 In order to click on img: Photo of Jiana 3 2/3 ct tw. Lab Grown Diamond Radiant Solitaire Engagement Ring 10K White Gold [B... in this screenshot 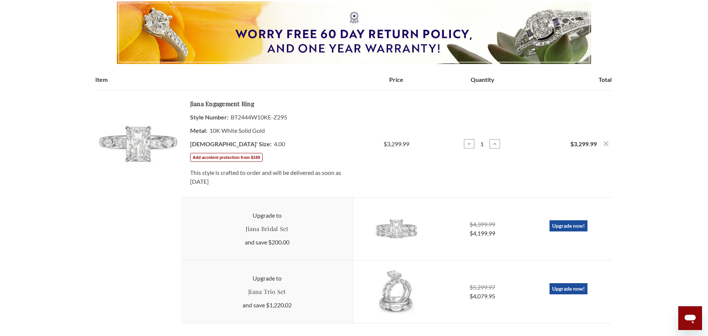, I will do `click(138, 144)`.